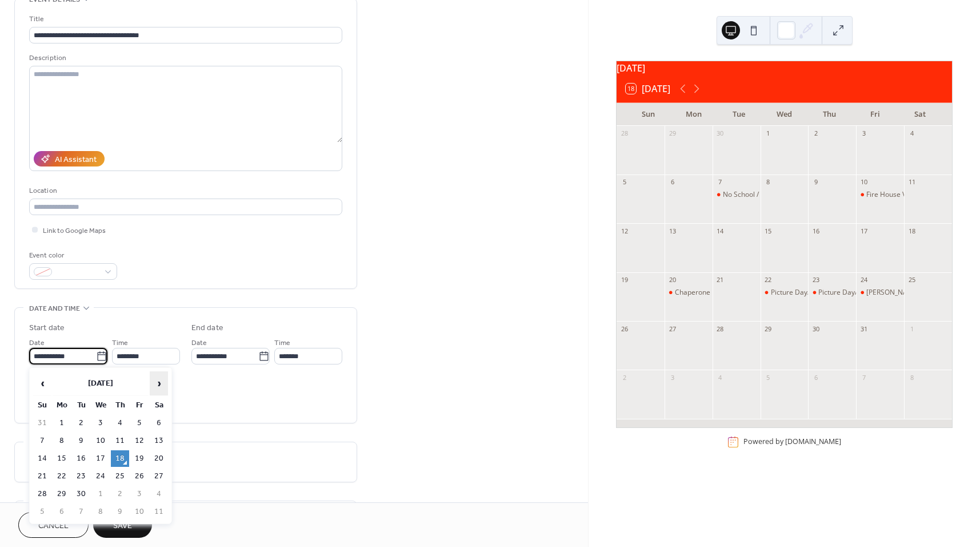  What do you see at coordinates (120, 342) in the screenshot?
I see `span: Time` at bounding box center [120, 342].